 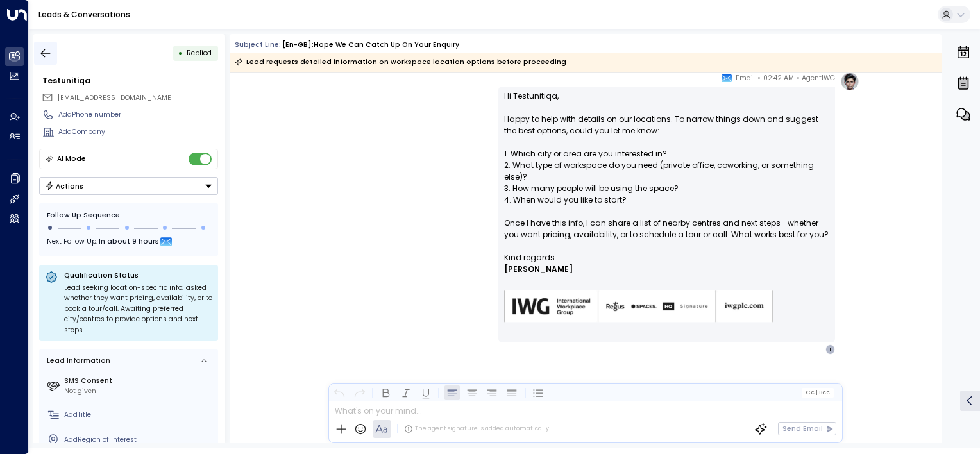 I want to click on div: Lead requests detailed information on workspace location options before proceeding, so click(x=400, y=62).